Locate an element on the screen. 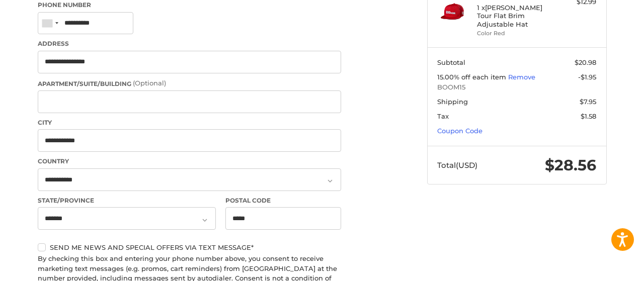 This screenshot has width=644, height=281. label: Postal Code is located at coordinates (283, 201).